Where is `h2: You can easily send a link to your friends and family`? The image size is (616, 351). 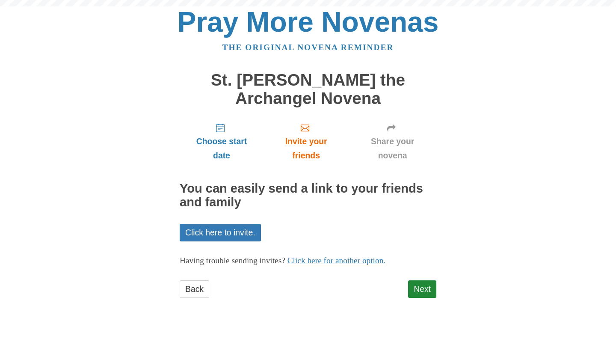
h2: You can easily send a link to your friends and family is located at coordinates (308, 196).